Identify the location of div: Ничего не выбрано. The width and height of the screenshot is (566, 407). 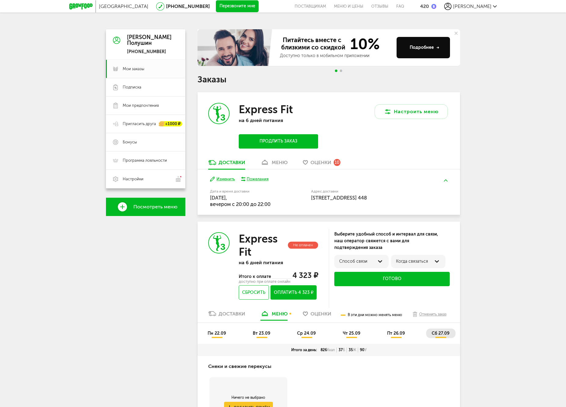
(249, 398).